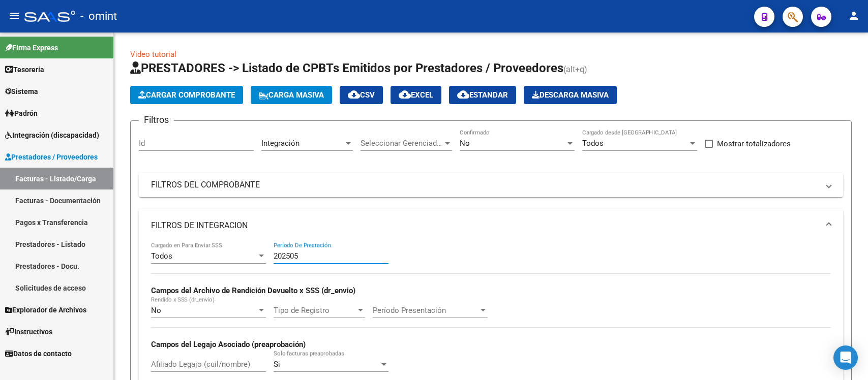 This screenshot has width=868, height=380. I want to click on span: (alt+q), so click(575, 69).